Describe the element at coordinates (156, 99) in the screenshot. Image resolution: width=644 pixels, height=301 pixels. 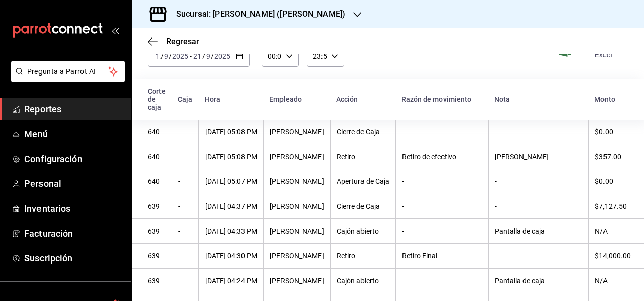
I see `div: Corte de caja` at that location.